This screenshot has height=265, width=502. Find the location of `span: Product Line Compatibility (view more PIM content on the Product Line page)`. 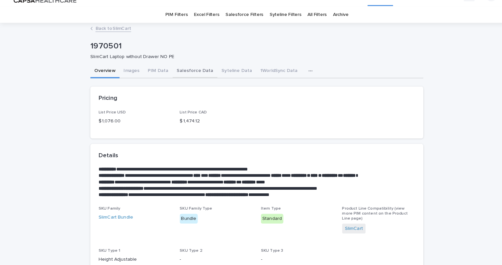

span: Product Line Compatibility (view more PIM content on the Product Line page) is located at coordinates (366, 209).